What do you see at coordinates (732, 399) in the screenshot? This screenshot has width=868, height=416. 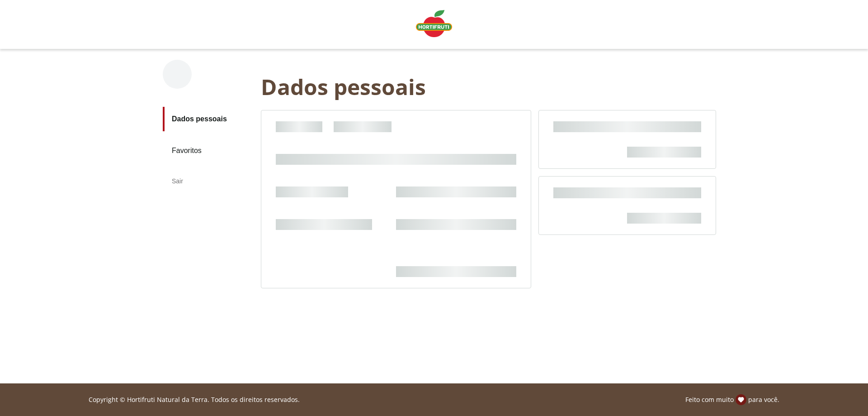 I see `p: Feito com muito para você.` at bounding box center [732, 399].